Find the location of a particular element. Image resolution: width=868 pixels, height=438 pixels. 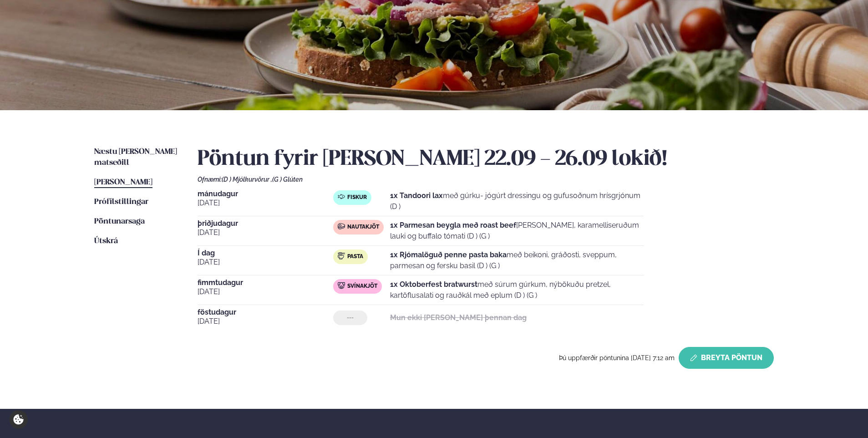

span: Pasta is located at coordinates (355, 257).